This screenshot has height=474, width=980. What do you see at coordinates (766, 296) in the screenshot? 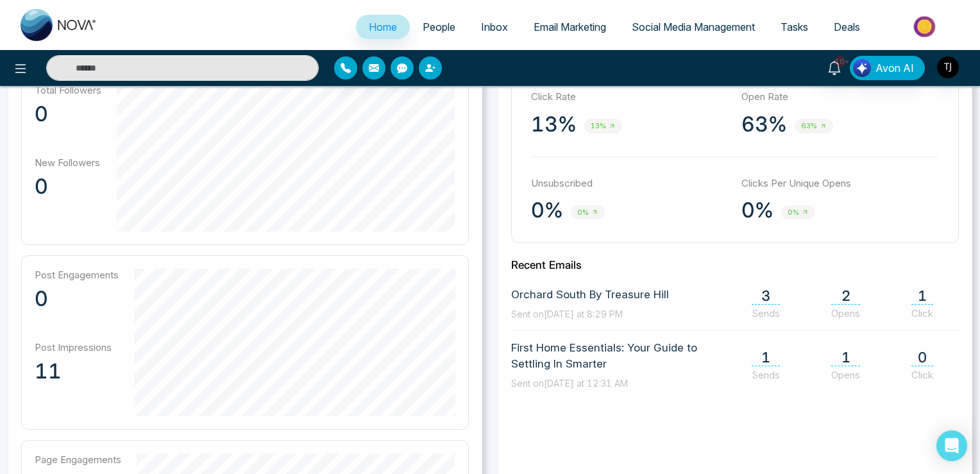
I see `span: 3` at bounding box center [766, 296].